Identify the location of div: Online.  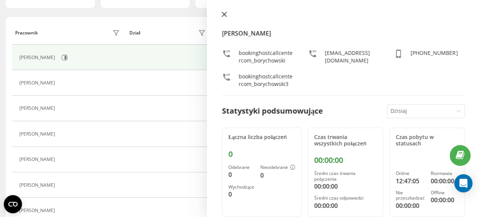
(410, 174).